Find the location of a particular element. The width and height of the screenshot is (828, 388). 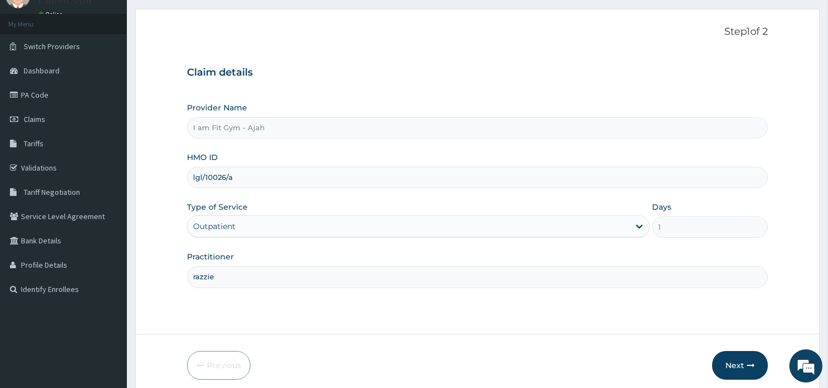

button: Previous is located at coordinates (219, 365).